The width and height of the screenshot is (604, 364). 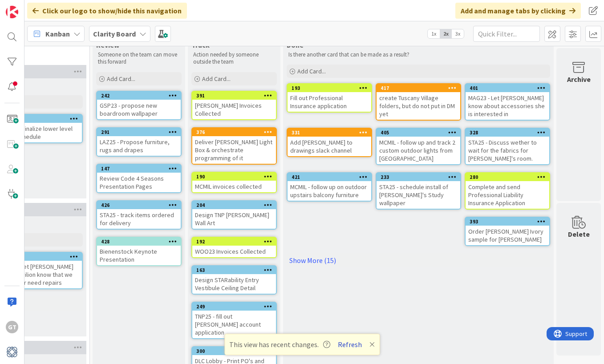 I want to click on span: 1x, so click(x=433, y=34).